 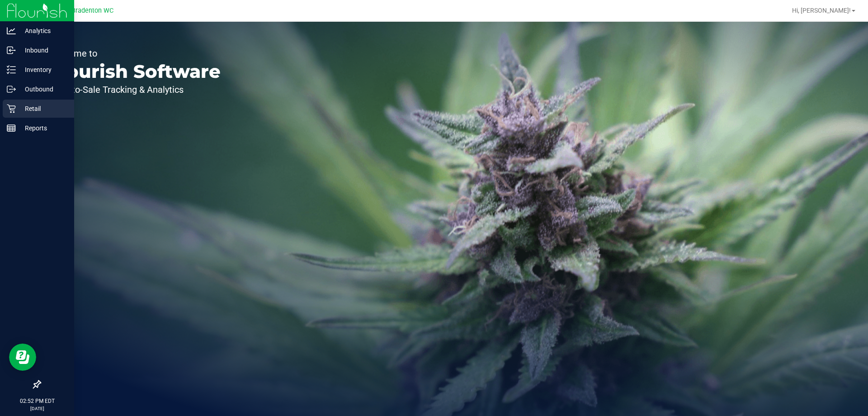 I want to click on p: Analytics, so click(x=43, y=31).